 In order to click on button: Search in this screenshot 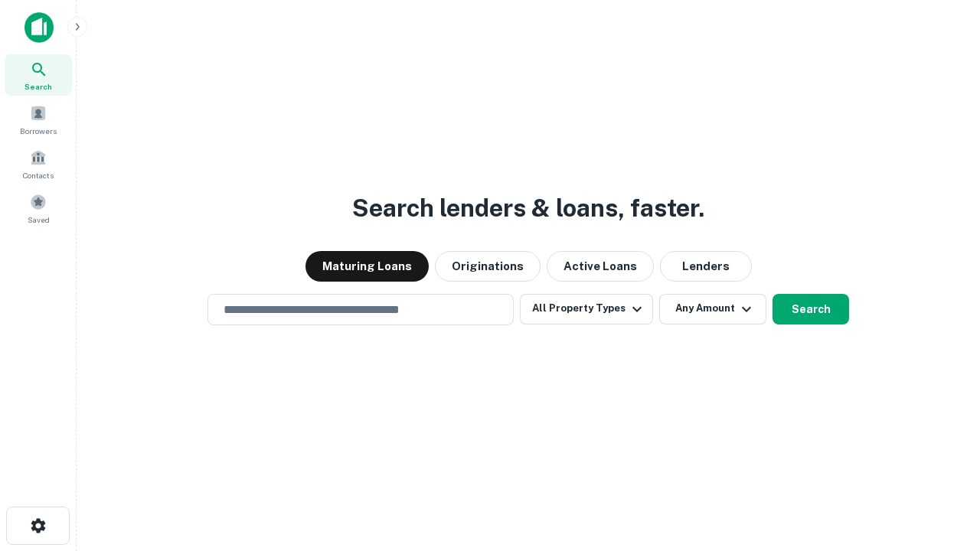, I will do `click(811, 310)`.